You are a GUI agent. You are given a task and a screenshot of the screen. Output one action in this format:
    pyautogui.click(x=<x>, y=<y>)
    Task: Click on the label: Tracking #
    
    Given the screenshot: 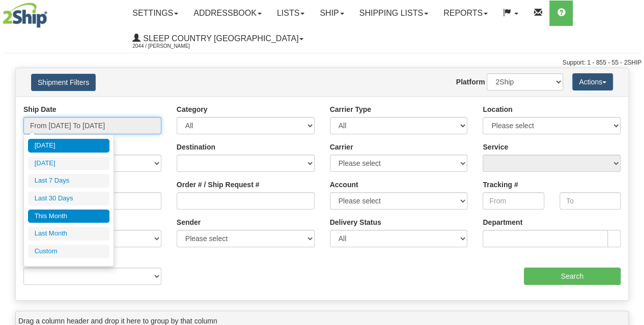 What is the action you would take?
    pyautogui.click(x=500, y=184)
    